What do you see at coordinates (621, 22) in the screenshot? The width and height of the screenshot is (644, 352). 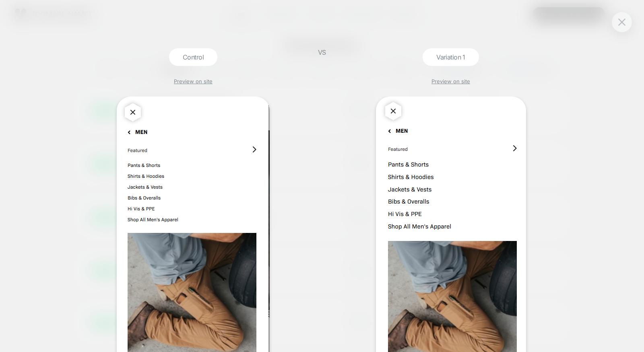 I see `img: close` at bounding box center [621, 22].